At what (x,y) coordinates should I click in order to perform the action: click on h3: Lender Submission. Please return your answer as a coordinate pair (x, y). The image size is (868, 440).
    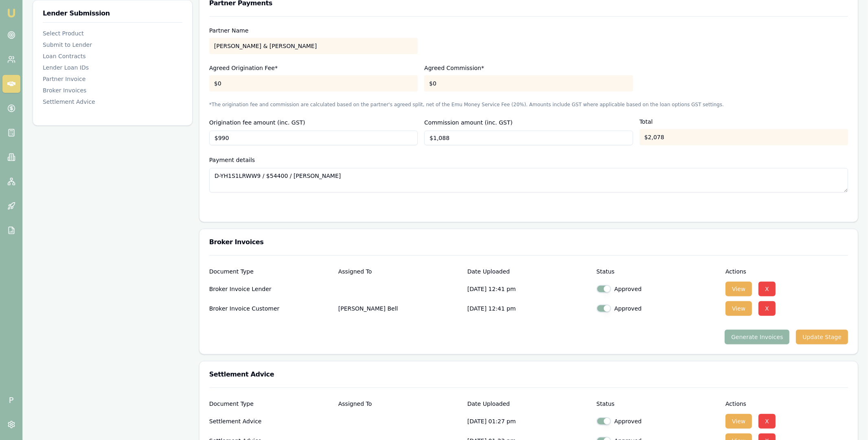
    Looking at the image, I should click on (112, 13).